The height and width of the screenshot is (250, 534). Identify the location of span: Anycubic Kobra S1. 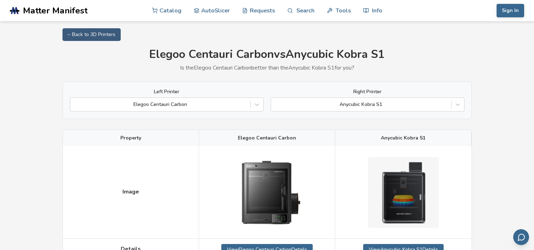
(403, 138).